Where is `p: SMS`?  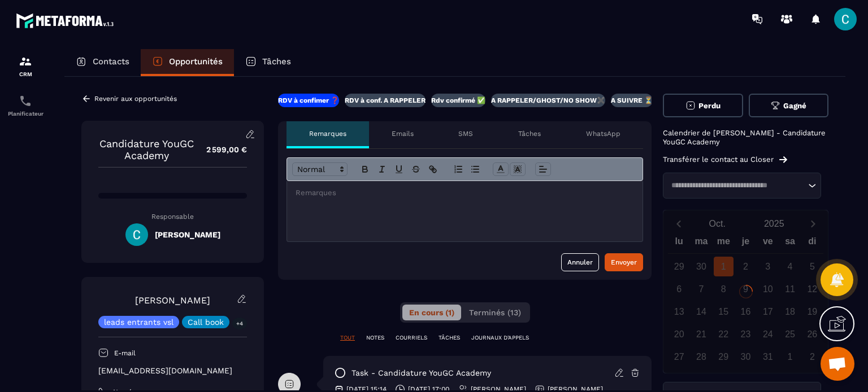
p: SMS is located at coordinates (465, 134).